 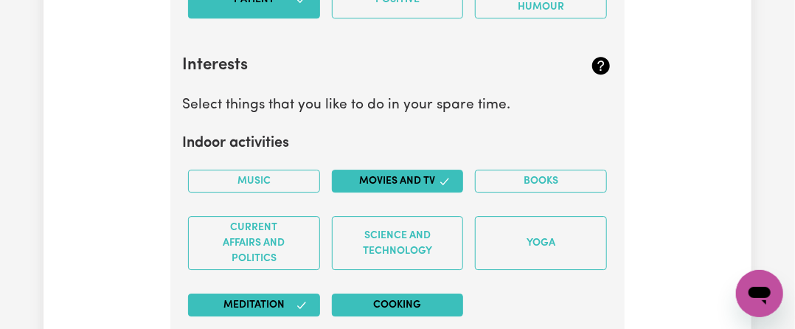 What do you see at coordinates (540, 181) in the screenshot?
I see `button: Books` at bounding box center [540, 181].